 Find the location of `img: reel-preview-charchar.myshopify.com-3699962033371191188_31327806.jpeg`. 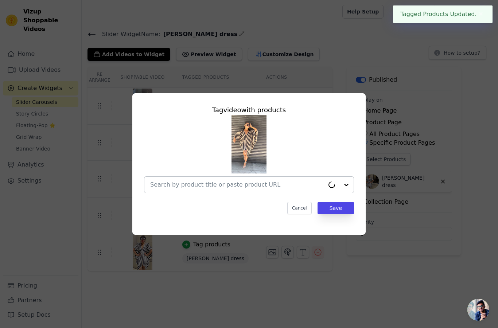

img: reel-preview-charchar.myshopify.com-3699962033371191188_31327806.jpeg is located at coordinates (249, 144).